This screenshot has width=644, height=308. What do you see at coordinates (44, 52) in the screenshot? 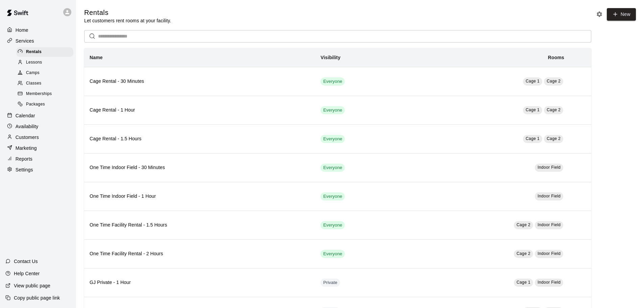
I see `div: Rentals` at bounding box center [44, 52].